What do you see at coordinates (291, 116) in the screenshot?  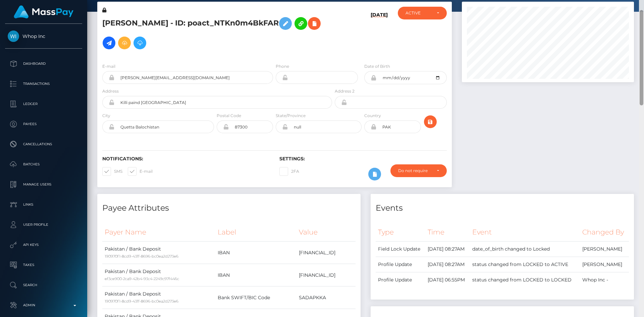 I see `label: State/Province` at bounding box center [291, 116].